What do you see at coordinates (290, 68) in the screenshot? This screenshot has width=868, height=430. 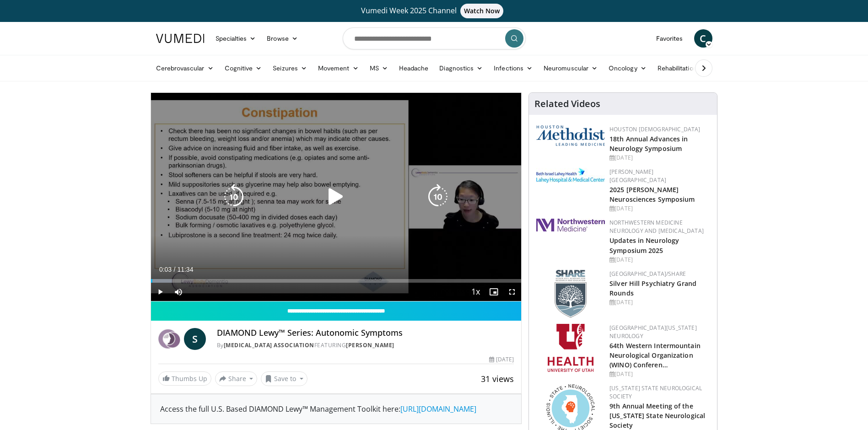 I see `a: Seizures` at bounding box center [290, 68].